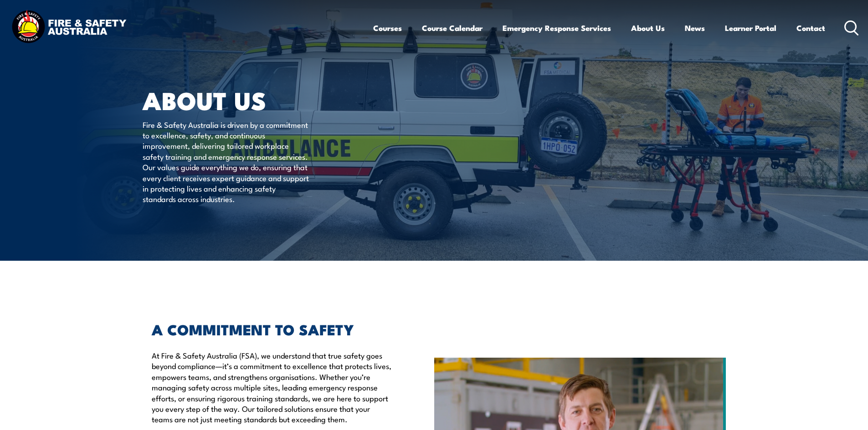  What do you see at coordinates (750, 28) in the screenshot?
I see `a: Learner Portal` at bounding box center [750, 28].